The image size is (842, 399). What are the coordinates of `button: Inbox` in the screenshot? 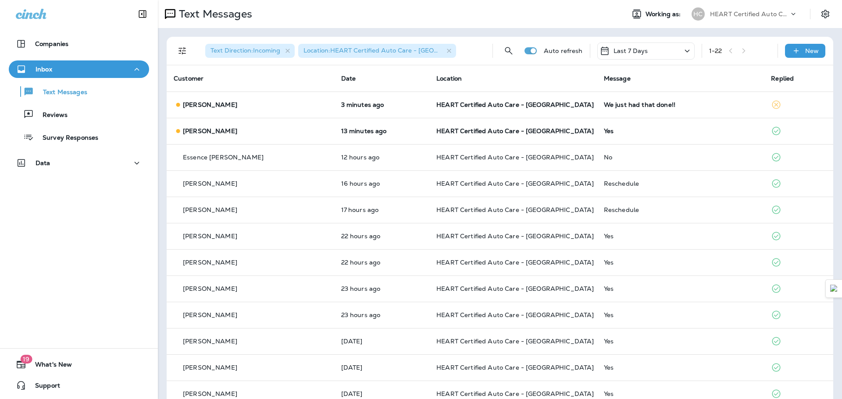 It's located at (79, 69).